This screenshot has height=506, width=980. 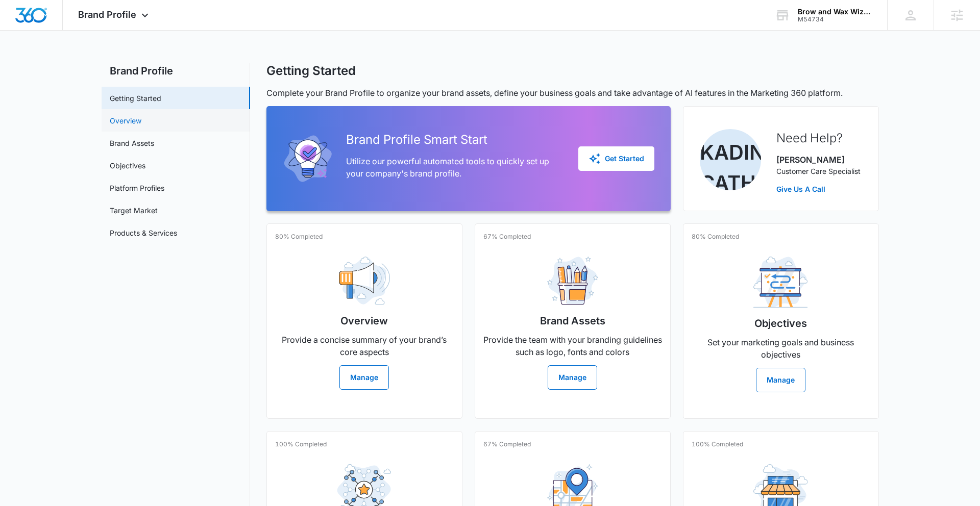 I want to click on a: Brand Assets, so click(x=131, y=143).